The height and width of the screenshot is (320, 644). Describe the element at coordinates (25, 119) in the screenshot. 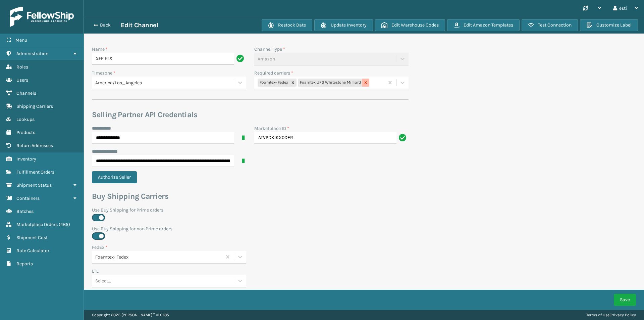

I see `span: Lookups` at that location.